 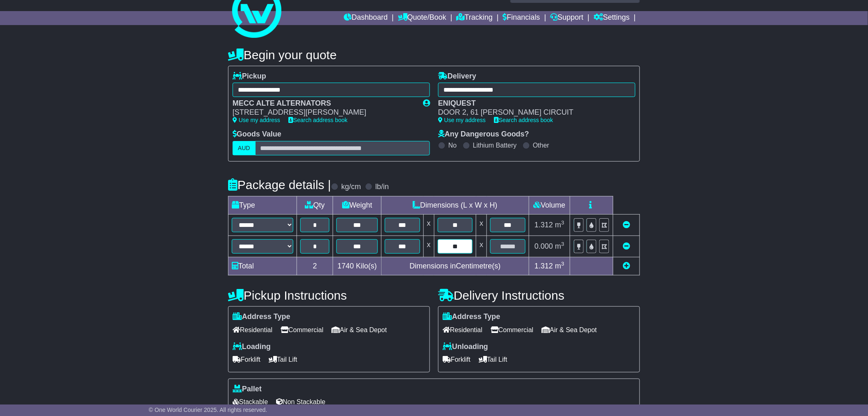 I want to click on a: Support, so click(x=567, y=18).